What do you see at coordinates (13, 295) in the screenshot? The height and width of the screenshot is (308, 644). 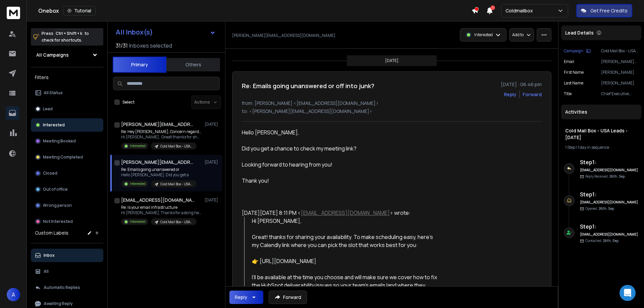 I see `button: A` at bounding box center [13, 295].